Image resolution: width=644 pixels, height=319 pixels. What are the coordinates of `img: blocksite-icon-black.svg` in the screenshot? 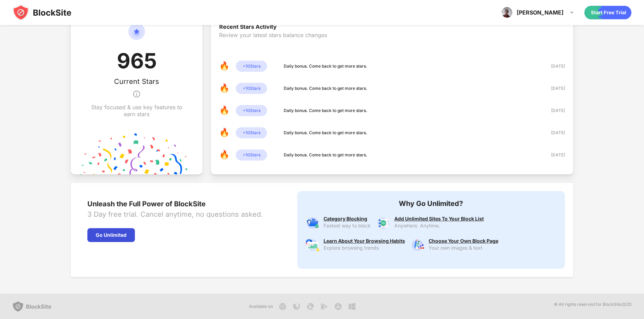 It's located at (42, 13).